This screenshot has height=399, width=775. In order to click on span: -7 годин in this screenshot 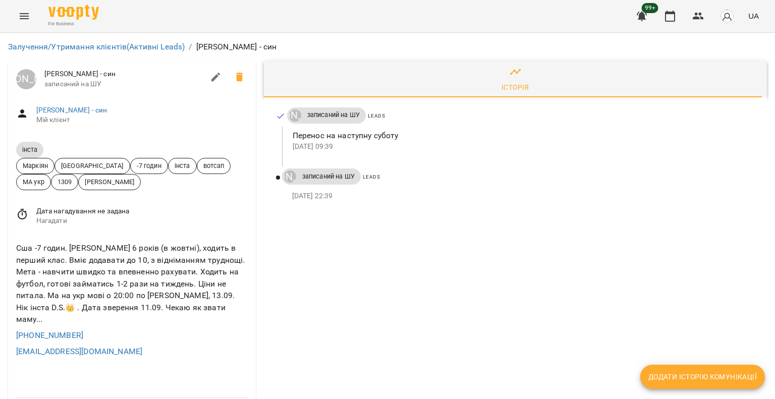, I will do `click(149, 166)`.